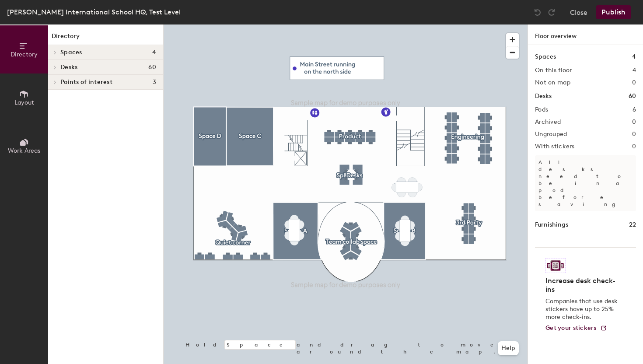 This screenshot has width=643, height=364. I want to click on h1: Floor overview, so click(585, 34).